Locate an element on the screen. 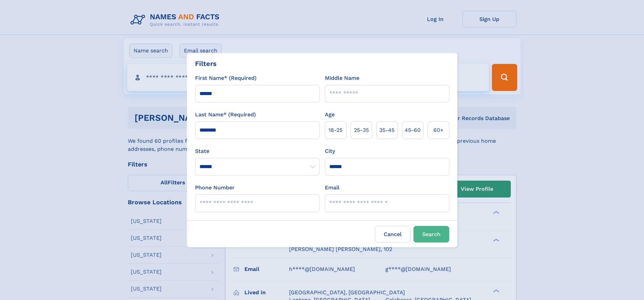 This screenshot has height=300, width=644. label: First Name* (Required) is located at coordinates (226, 78).